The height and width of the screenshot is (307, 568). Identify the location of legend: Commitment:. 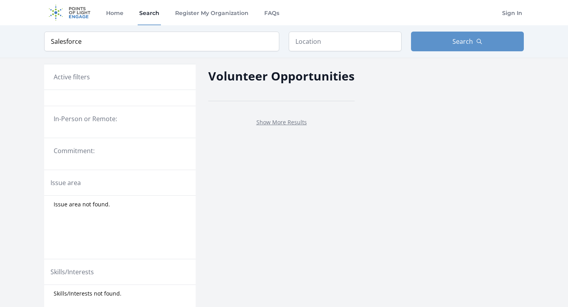
(120, 151).